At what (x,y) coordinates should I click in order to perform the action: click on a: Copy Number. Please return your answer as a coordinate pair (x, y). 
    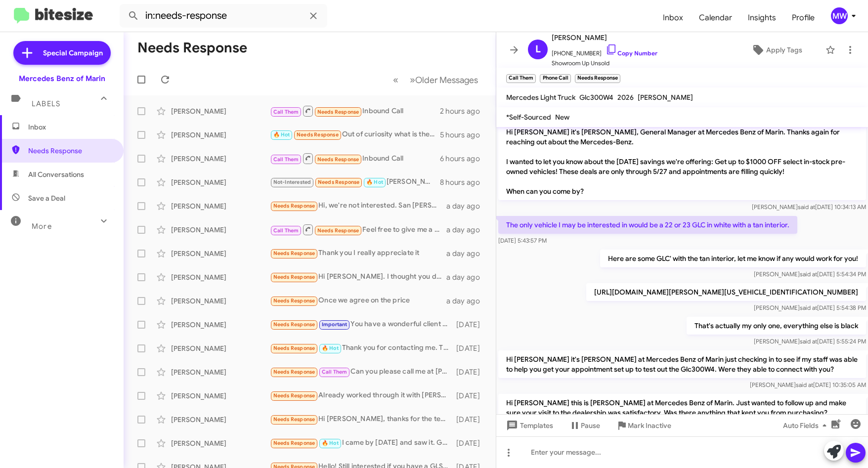
    Looking at the image, I should click on (631, 53).